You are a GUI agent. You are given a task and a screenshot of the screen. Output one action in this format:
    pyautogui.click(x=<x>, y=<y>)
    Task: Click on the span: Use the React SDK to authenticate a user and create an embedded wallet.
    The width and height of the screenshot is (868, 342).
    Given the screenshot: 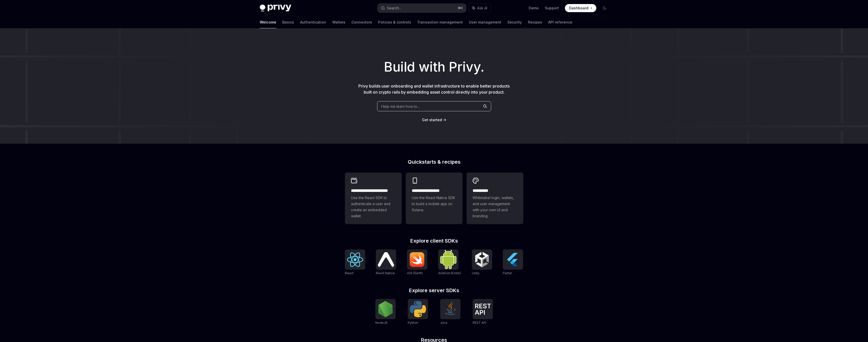 What is the action you would take?
    pyautogui.click(x=373, y=207)
    